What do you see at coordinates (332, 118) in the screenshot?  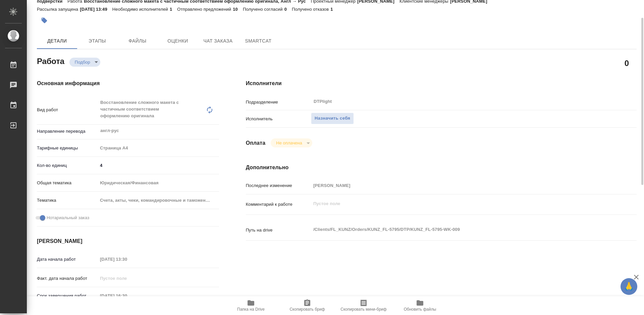 I see `span: Назначить себя` at bounding box center [332, 118].